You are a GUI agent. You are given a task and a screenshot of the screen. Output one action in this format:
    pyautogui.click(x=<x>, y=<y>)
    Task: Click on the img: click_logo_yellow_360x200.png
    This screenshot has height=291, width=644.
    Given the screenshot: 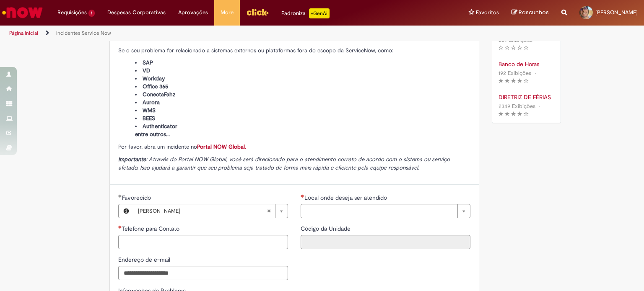 What is the action you would take?
    pyautogui.click(x=258, y=12)
    